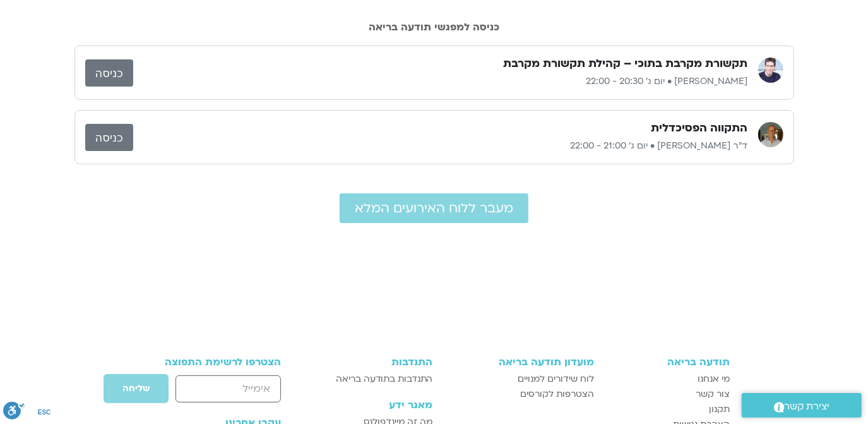 This screenshot has height=424, width=868. Describe the element at coordinates (434, 28) in the screenshot. I see `h2: כניסה למפגשי תודעה בריאה` at that location.